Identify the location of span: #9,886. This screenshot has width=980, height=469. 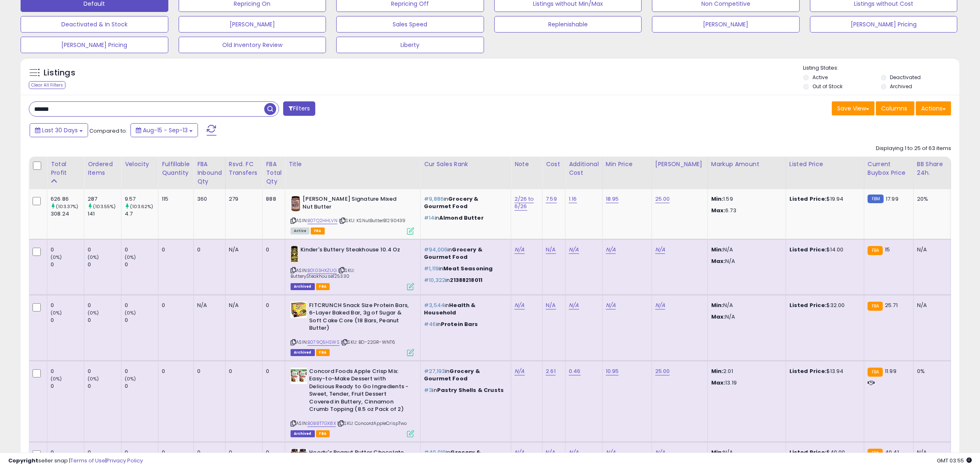
(434, 199).